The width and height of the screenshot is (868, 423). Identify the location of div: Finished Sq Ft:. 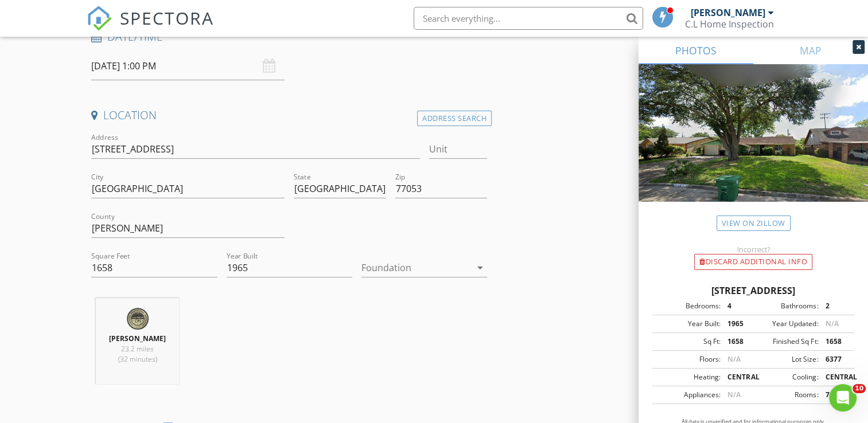
(785, 341).